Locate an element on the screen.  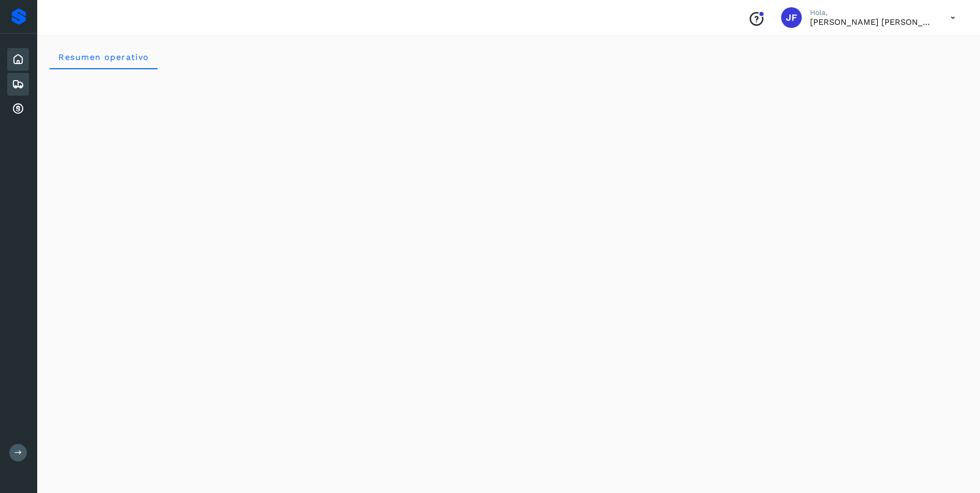
div: Cuentas por cobrar is located at coordinates (18, 109).